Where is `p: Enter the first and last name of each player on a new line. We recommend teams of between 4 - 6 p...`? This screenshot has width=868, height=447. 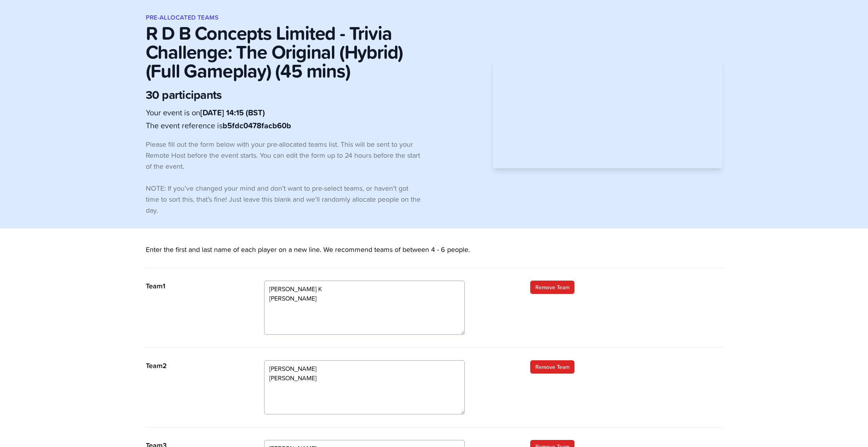
p: Enter the first and last name of each player on a new line. We recommend teams of between 4 - 6 p... is located at coordinates (434, 256).